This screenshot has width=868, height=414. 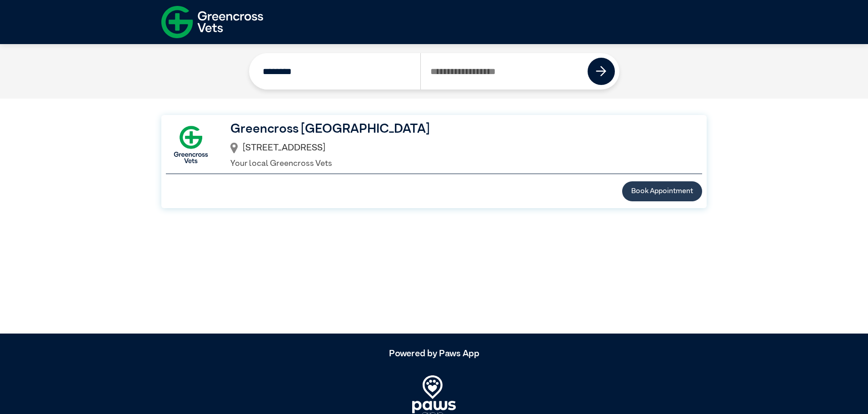 I want to click on h5: Powered by Paws App, so click(x=434, y=353).